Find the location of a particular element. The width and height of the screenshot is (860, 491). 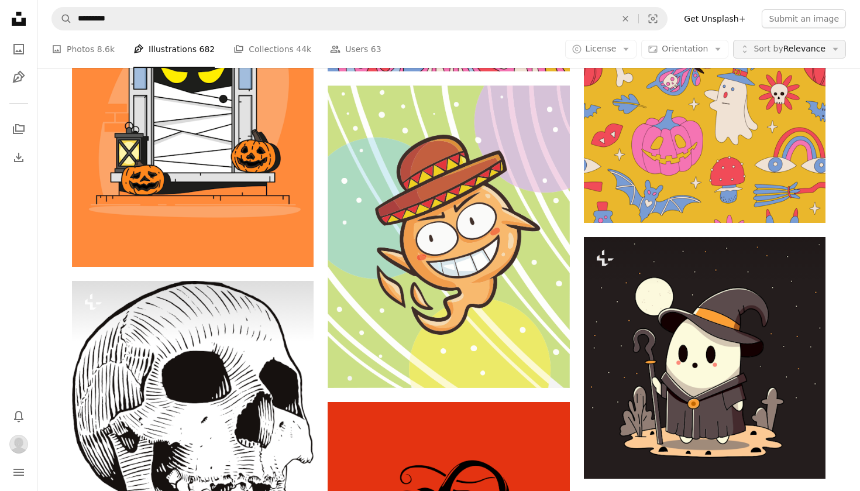

img: Cartoon character with a sombrero and a grin is located at coordinates (448, 236).